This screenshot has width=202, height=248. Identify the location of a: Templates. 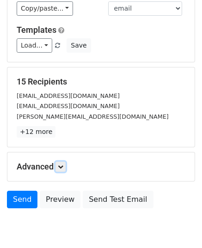
(37, 30).